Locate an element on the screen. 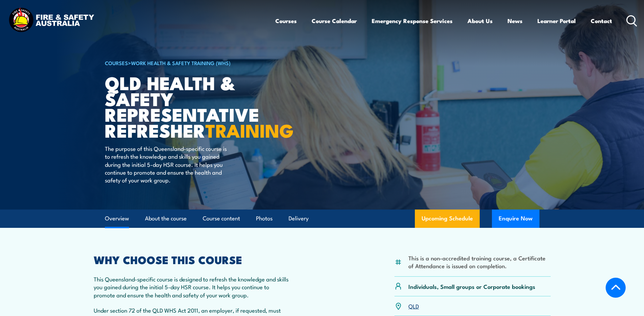 Image resolution: width=644 pixels, height=316 pixels. strong: TRAINING is located at coordinates (249, 129).